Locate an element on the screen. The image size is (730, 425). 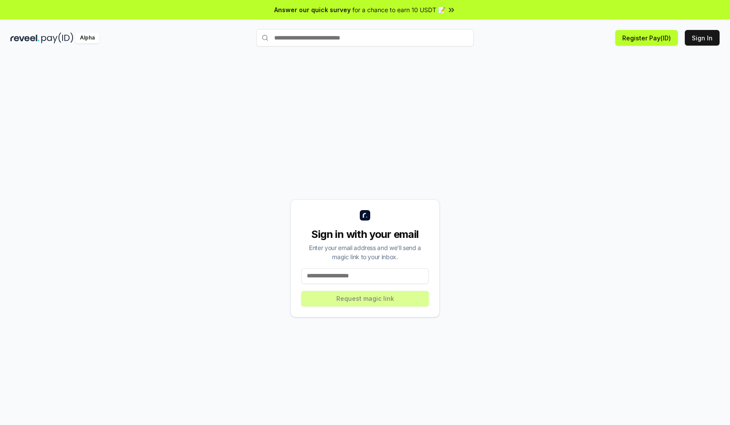
div: Enter your email address and we’ll send a magic link to your inbox. is located at coordinates (365, 252).